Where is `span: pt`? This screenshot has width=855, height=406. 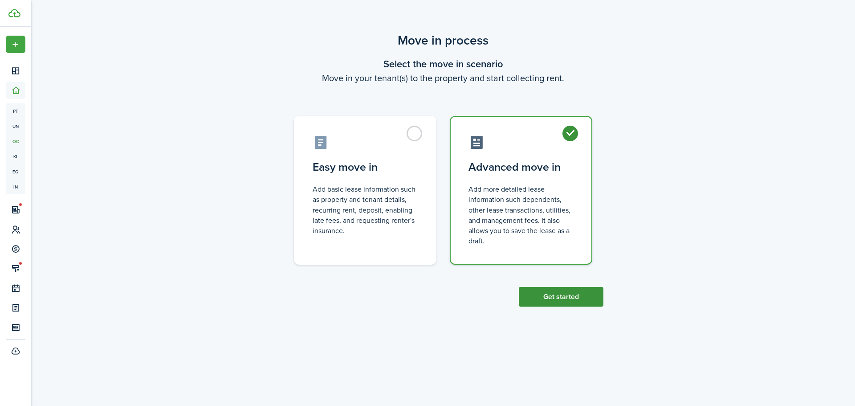 span: pt is located at coordinates (16, 111).